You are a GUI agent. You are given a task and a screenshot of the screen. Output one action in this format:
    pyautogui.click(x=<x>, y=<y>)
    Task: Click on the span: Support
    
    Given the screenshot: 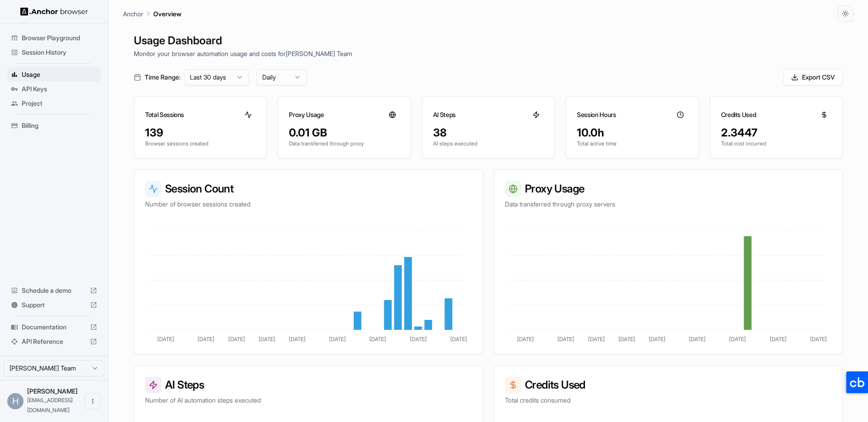 What is the action you would take?
    pyautogui.click(x=54, y=305)
    